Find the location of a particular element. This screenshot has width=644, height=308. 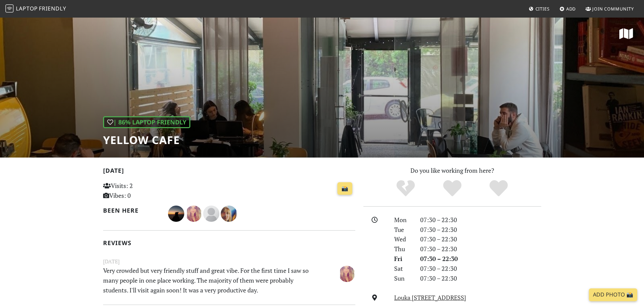

span: Laptop is located at coordinates (27, 9).